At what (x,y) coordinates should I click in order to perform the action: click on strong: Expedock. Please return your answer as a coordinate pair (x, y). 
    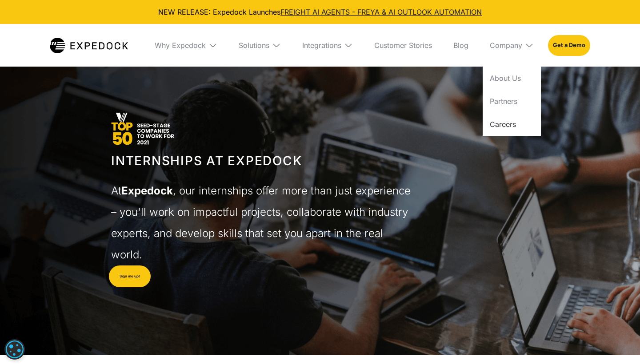
    Looking at the image, I should click on (147, 190).